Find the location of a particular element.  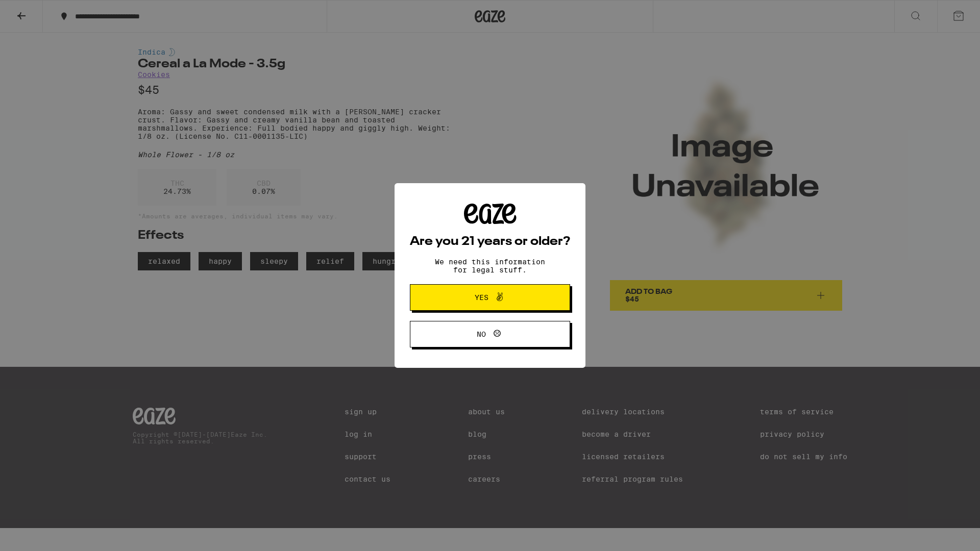

button: Yes is located at coordinates (490, 297).